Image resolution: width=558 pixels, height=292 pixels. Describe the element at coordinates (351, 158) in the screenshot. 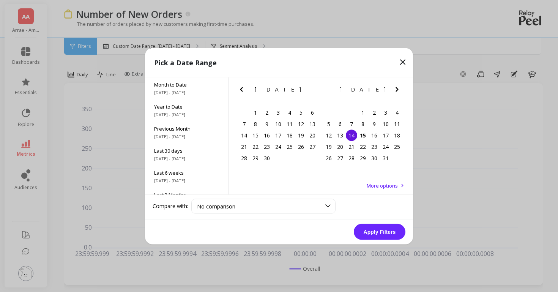

I see `div: Choose Tuesday, October 28th, 2025` at that location.